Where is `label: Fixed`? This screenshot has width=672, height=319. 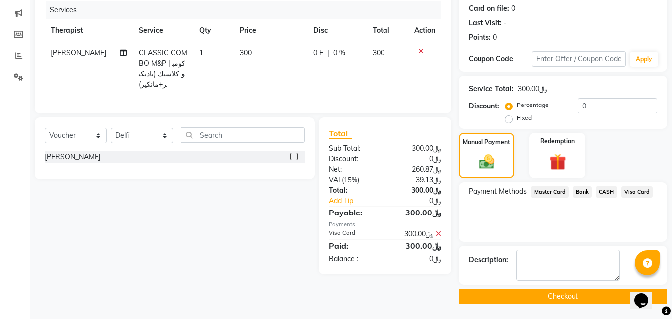
label: Fixed is located at coordinates (524, 118).